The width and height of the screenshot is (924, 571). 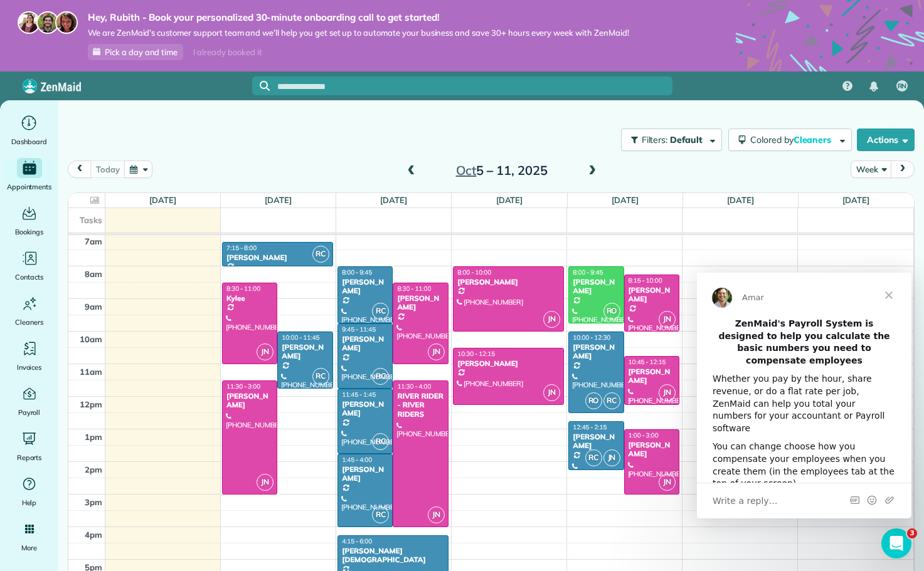 I want to click on span: 9:45 - 11:45, so click(x=359, y=329).